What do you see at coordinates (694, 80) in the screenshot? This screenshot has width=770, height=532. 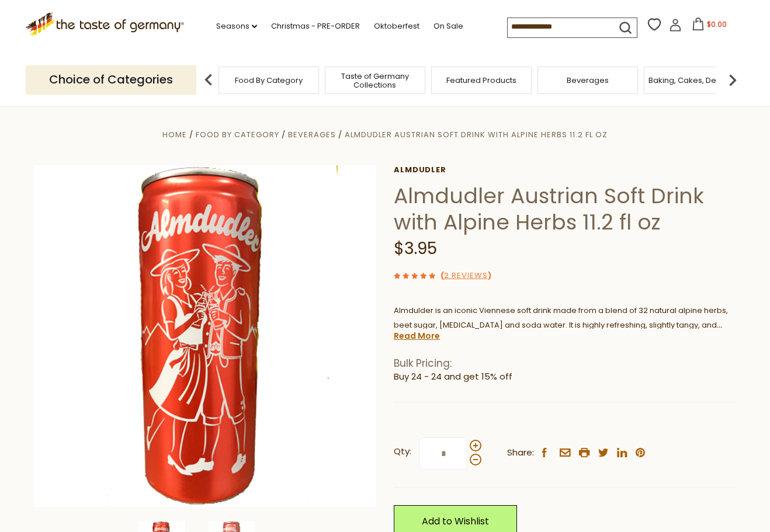 I see `span: Baking, Cakes, Desserts` at bounding box center [694, 80].